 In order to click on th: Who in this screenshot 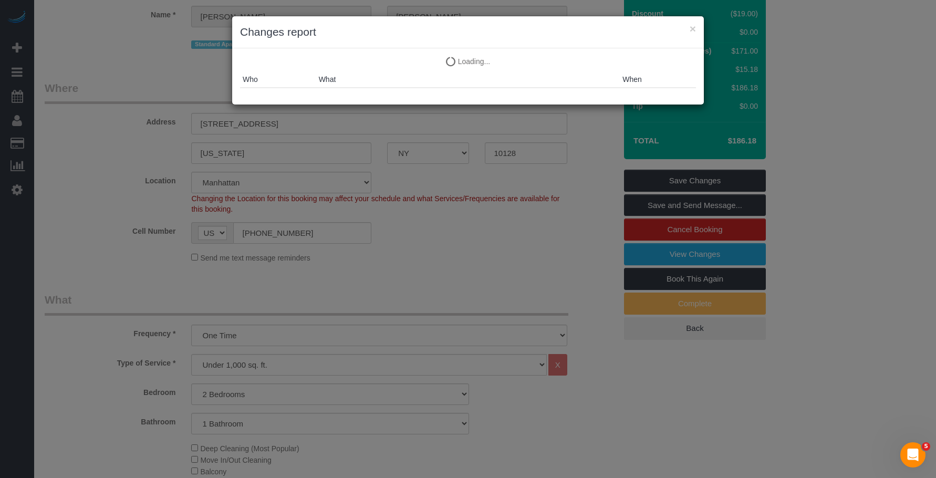, I will do `click(278, 79)`.